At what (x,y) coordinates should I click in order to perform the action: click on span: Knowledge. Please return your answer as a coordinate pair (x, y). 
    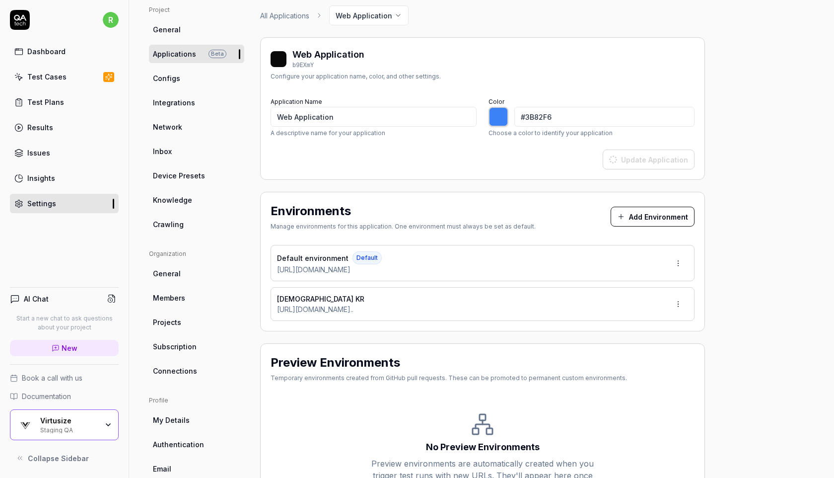
    Looking at the image, I should click on (172, 200).